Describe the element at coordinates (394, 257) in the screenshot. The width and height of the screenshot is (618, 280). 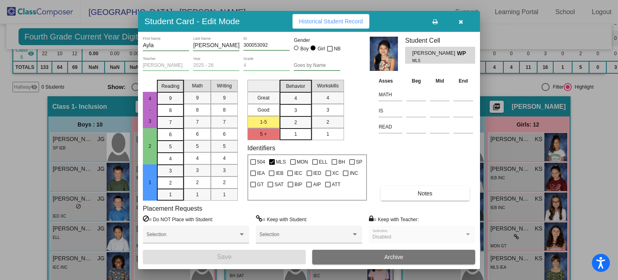
I see `span: Archive` at that location.